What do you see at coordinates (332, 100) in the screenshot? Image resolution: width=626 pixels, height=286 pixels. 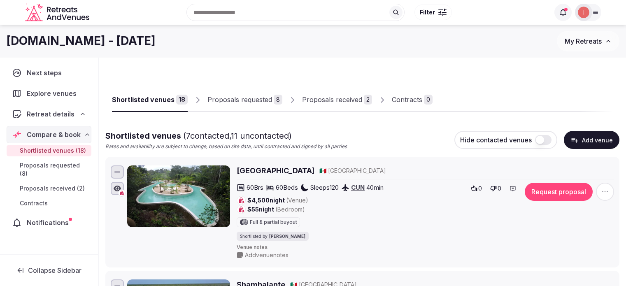 I see `div: Proposals received` at bounding box center [332, 100].